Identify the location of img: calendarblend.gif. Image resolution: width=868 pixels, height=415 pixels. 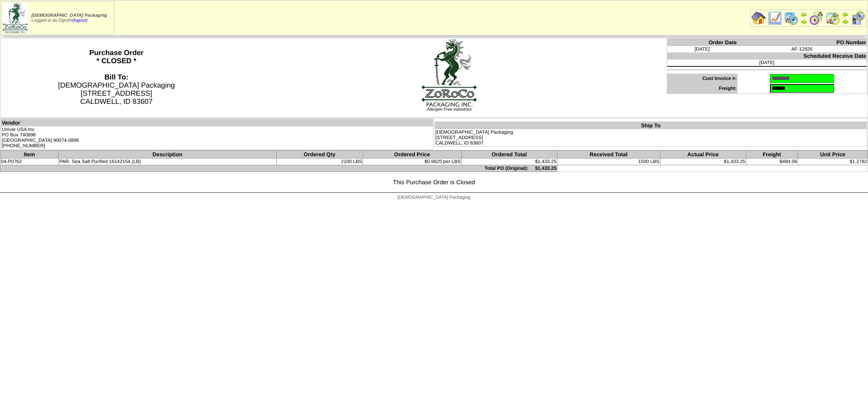
(816, 18).